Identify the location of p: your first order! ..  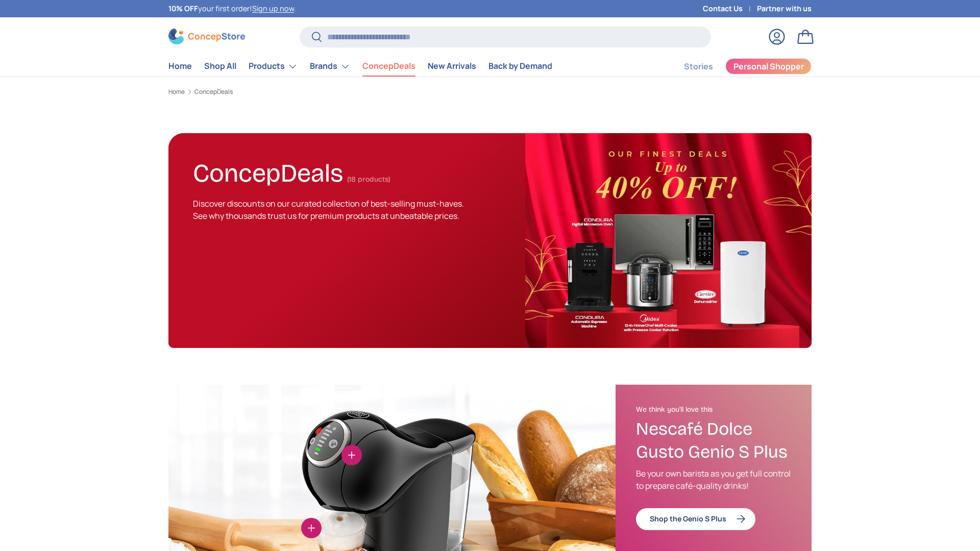
(232, 9).